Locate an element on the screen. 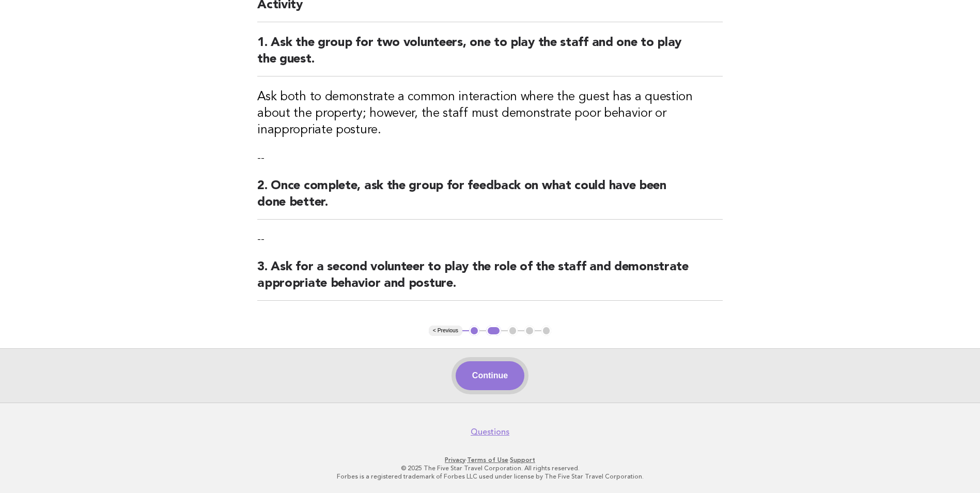 This screenshot has width=980, height=493. button: Continue is located at coordinates (490, 376).